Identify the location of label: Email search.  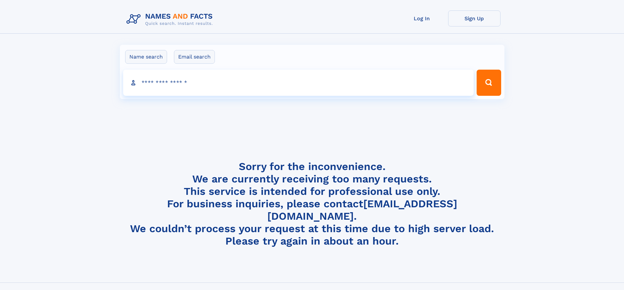
(194, 57).